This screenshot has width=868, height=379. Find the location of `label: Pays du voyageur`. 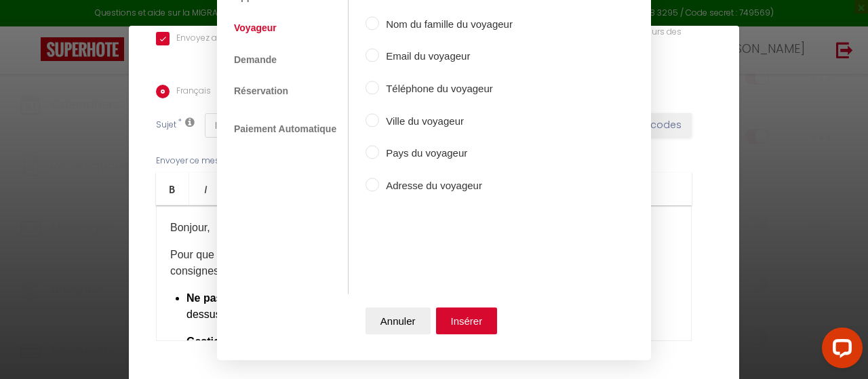

label: Pays du voyageur is located at coordinates (446, 154).